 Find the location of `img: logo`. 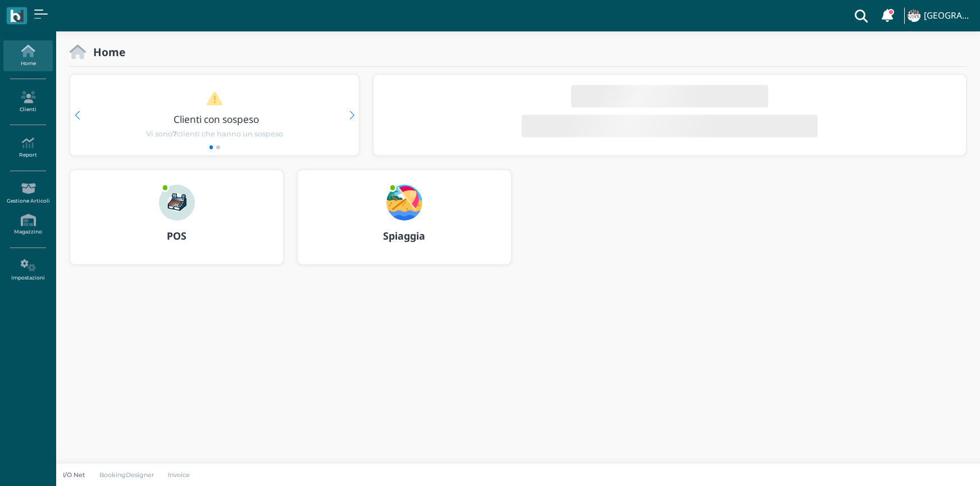

img: logo is located at coordinates (16, 16).